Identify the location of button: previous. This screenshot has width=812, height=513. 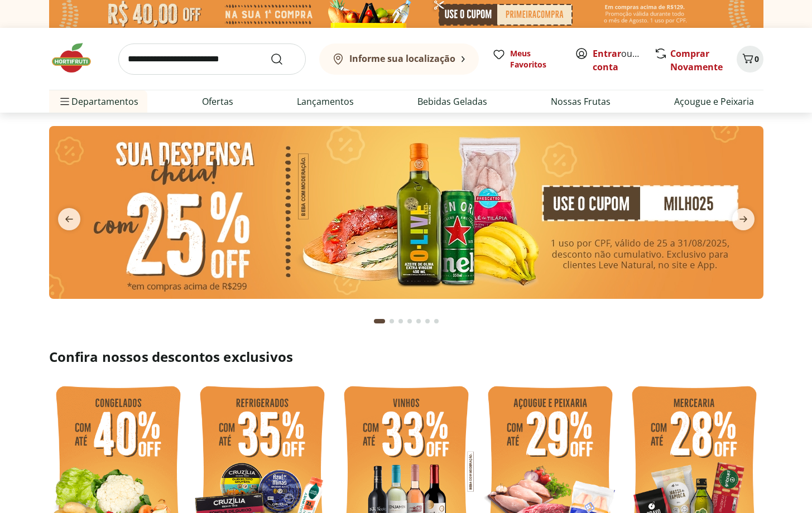
(70, 219).